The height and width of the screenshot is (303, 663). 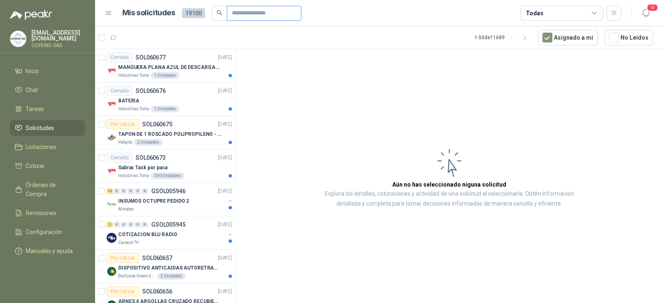 What do you see at coordinates (32, 90) in the screenshot?
I see `span: Chat` at bounding box center [32, 90].